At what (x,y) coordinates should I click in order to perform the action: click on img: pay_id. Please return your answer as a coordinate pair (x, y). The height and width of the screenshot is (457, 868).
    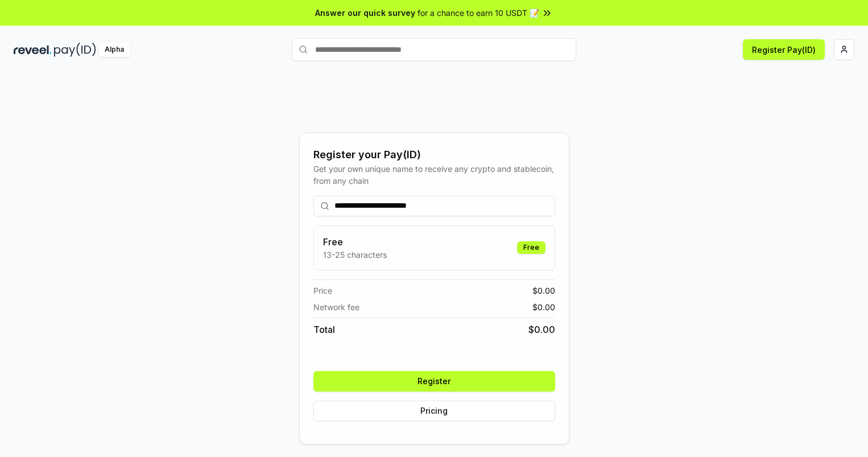
    Looking at the image, I should click on (75, 49).